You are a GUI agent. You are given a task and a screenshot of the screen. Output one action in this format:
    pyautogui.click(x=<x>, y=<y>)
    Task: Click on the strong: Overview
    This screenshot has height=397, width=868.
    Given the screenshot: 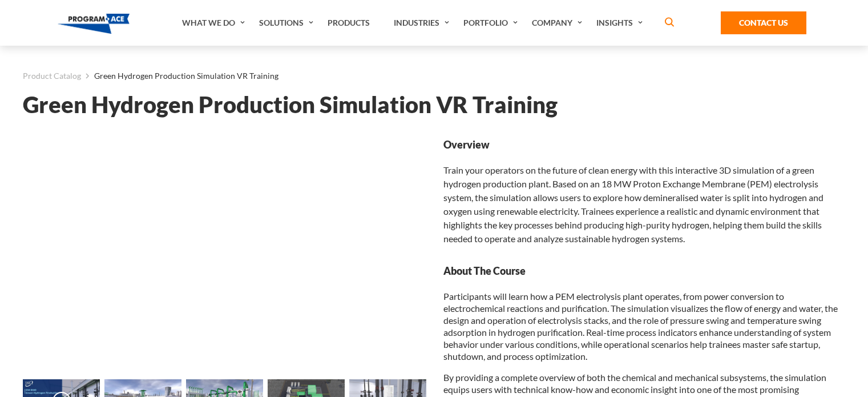 What is the action you would take?
    pyautogui.click(x=645, y=144)
    